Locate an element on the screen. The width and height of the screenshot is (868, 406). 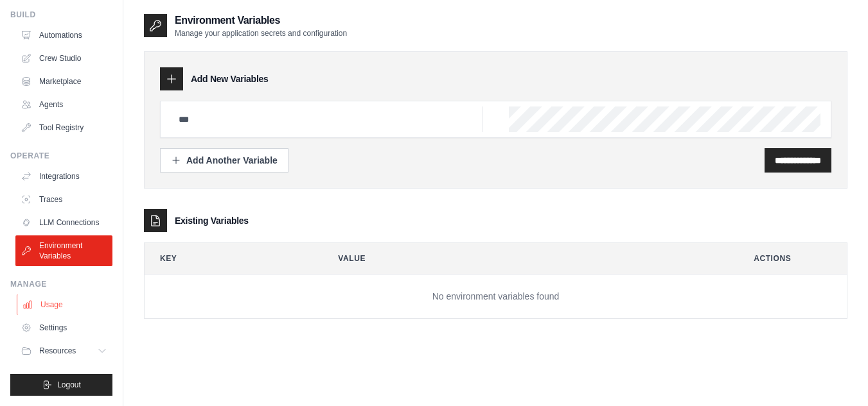
span: Resources is located at coordinates (57, 351).